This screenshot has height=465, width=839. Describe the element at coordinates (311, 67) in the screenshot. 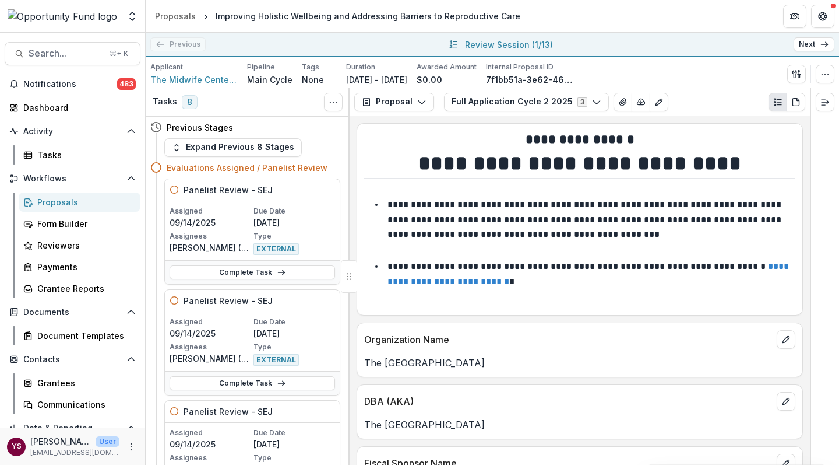

I see `p: Tags` at that location.